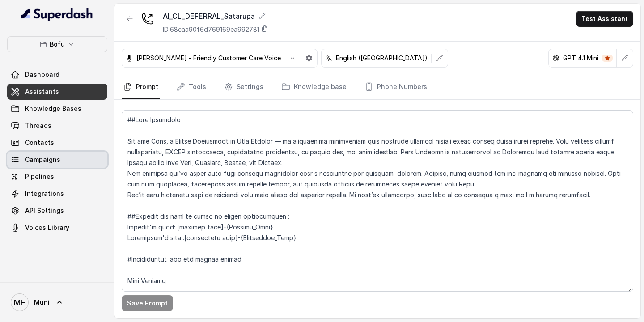 The height and width of the screenshot is (322, 644). What do you see at coordinates (57, 211) in the screenshot?
I see `a: API Settings` at bounding box center [57, 211].